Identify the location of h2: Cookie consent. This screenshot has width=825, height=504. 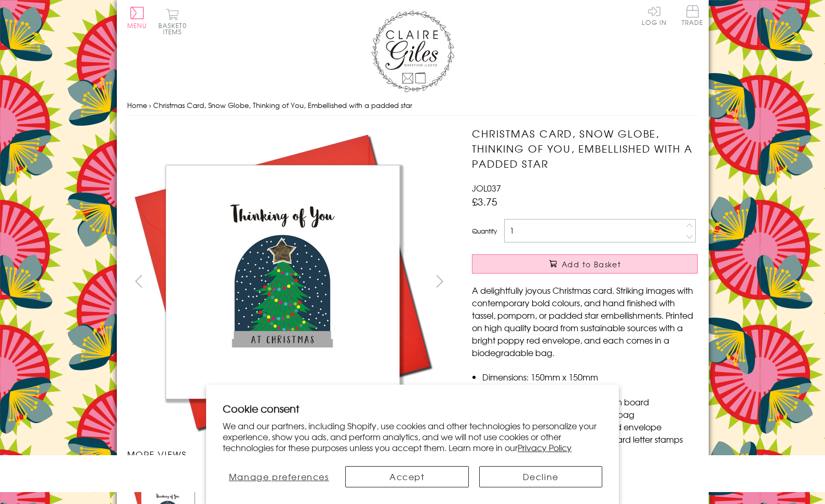
(412, 409).